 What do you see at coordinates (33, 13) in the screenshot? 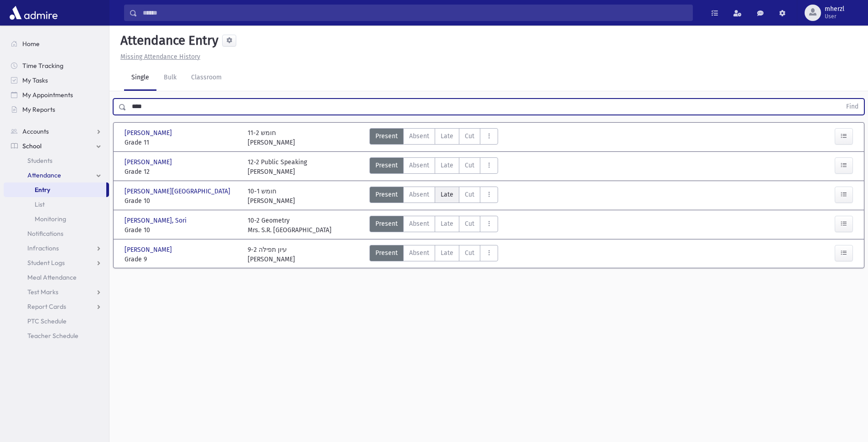
I see `img: AdmirePro` at bounding box center [33, 13].